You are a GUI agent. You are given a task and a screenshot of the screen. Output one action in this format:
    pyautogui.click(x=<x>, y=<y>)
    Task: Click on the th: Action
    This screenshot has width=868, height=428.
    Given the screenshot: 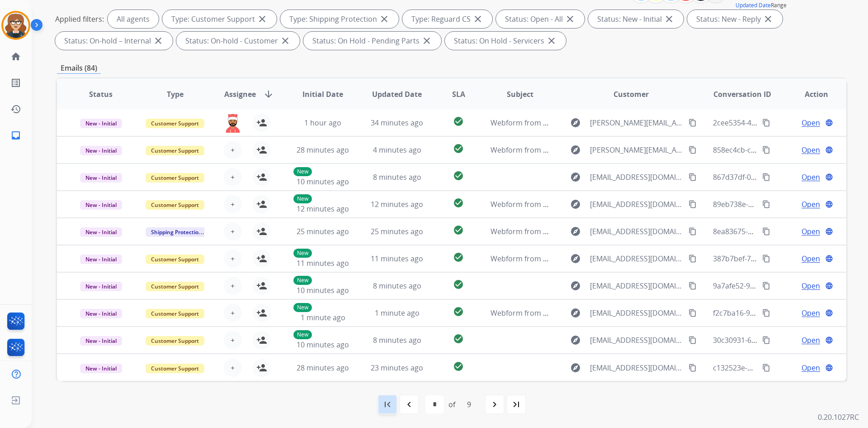 What is the action you would take?
    pyautogui.click(x=809, y=94)
    